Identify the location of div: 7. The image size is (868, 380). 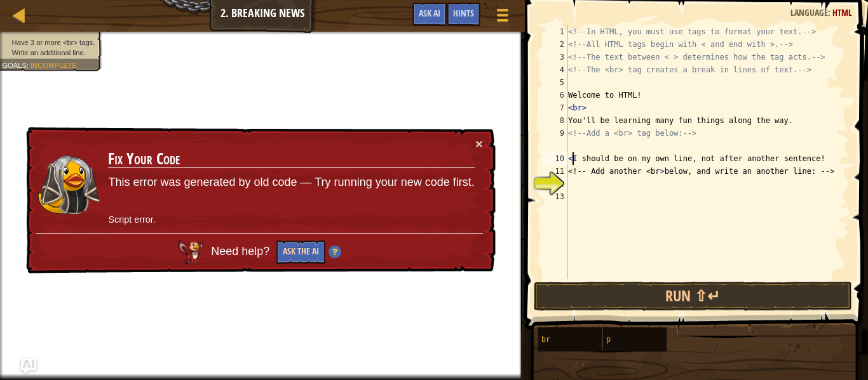
(555, 108).